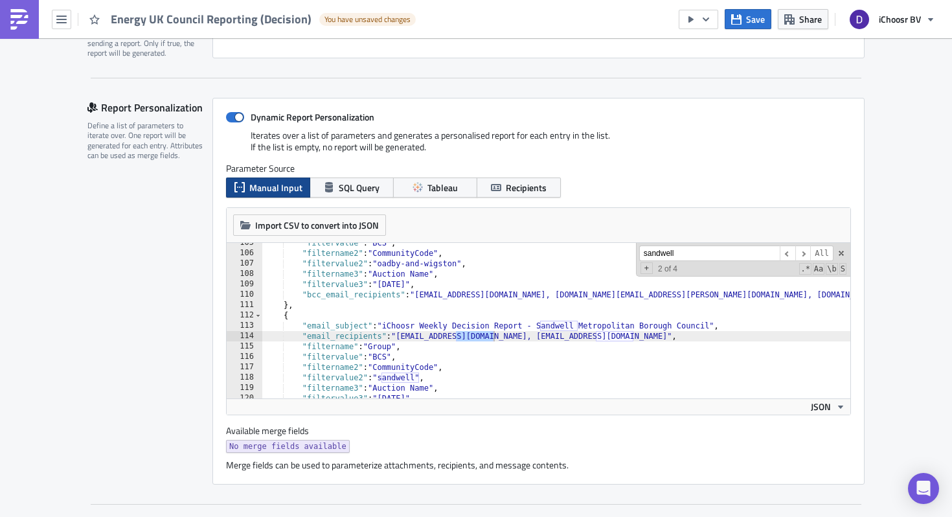 The image size is (952, 517). What do you see at coordinates (538, 168) in the screenshot?
I see `label: Parameter Source` at bounding box center [538, 168].